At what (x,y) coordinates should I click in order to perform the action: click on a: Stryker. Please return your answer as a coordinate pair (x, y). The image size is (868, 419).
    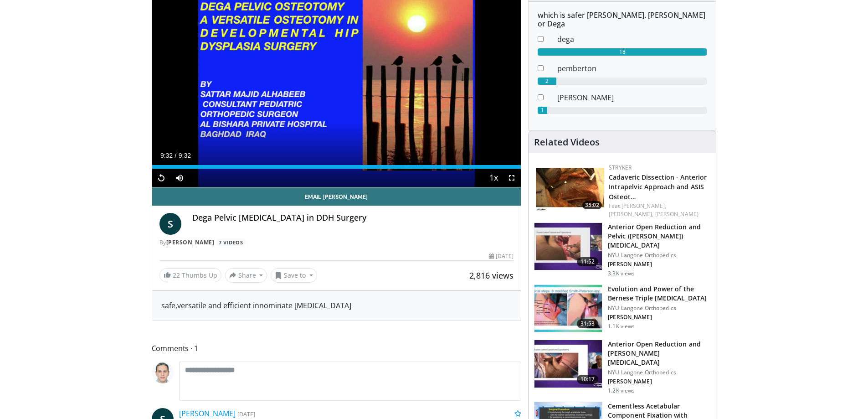
    Looking at the image, I should click on (620, 167).